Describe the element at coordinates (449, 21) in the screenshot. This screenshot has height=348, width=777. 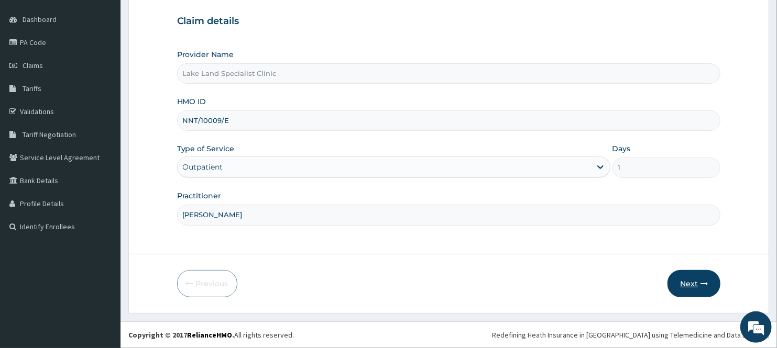
I see `h3: Claim details` at that location.